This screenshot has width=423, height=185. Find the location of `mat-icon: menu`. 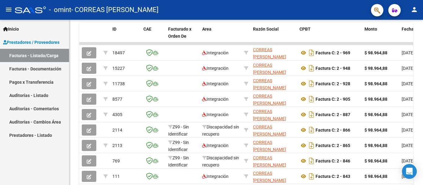

mat-icon: menu is located at coordinates (9, 10).